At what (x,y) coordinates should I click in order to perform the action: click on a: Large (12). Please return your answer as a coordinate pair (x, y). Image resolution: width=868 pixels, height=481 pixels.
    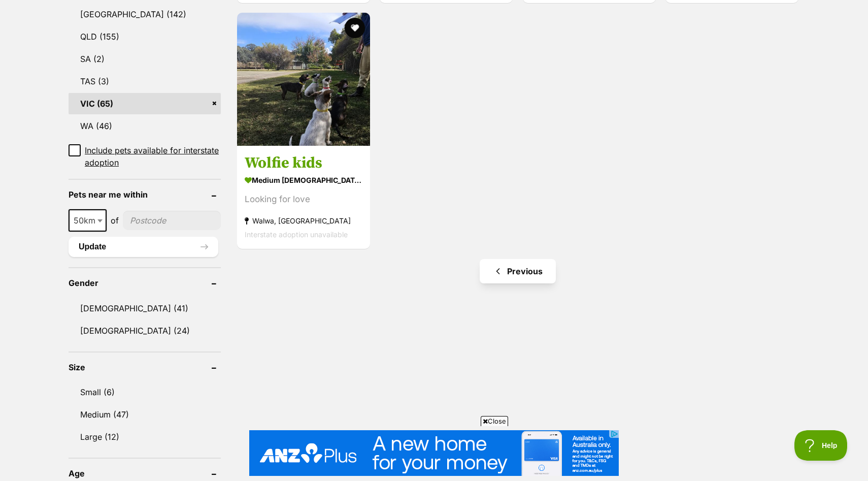
    Looking at the image, I should click on (145, 437).